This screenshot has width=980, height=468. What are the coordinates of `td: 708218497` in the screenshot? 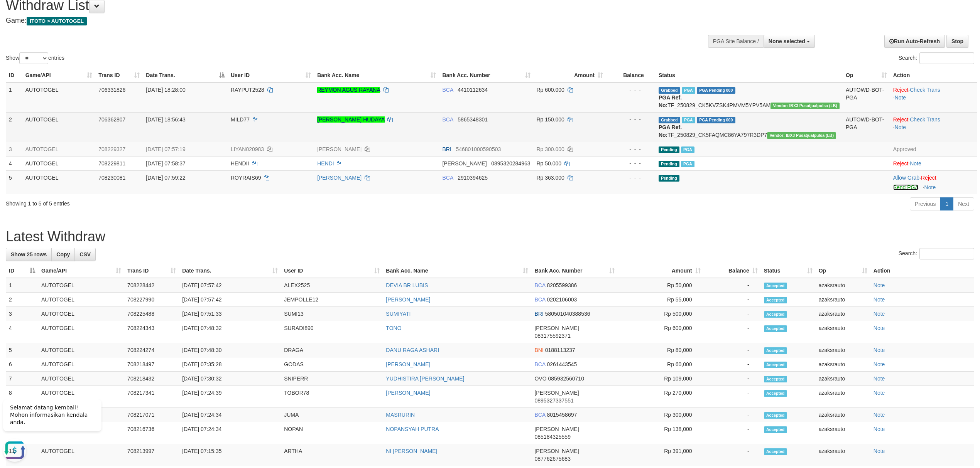 It's located at (152, 364).